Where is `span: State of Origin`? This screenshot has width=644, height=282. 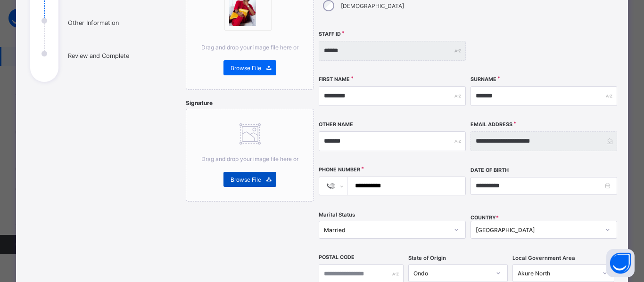 span: State of Origin is located at coordinates (427, 258).